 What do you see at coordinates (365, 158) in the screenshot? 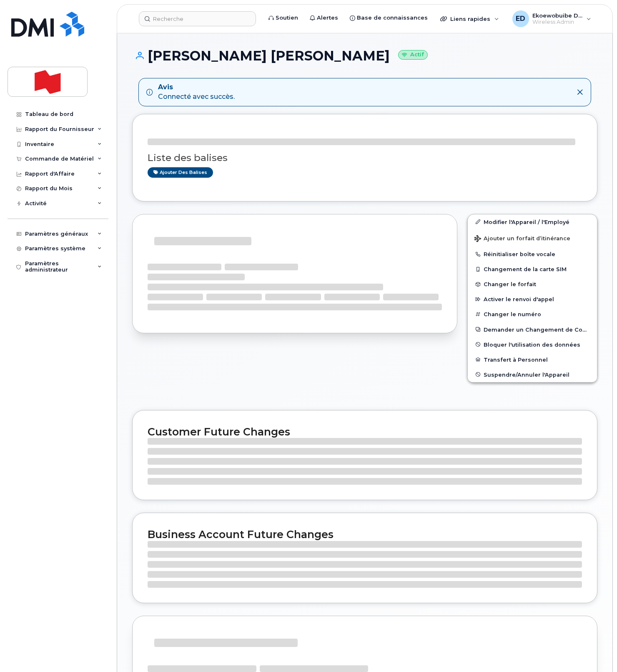
I see `h3: Liste des balises` at bounding box center [365, 158].